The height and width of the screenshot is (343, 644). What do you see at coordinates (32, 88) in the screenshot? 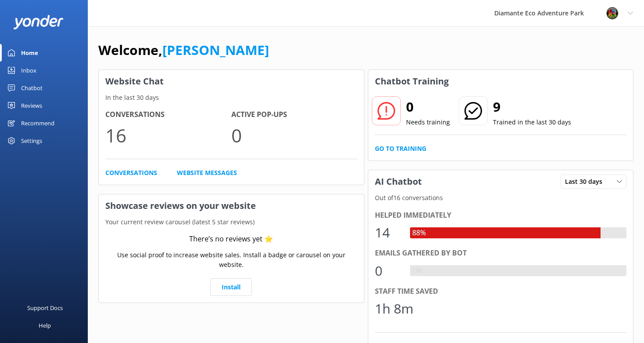
I see `div: Chatbot` at bounding box center [32, 88].